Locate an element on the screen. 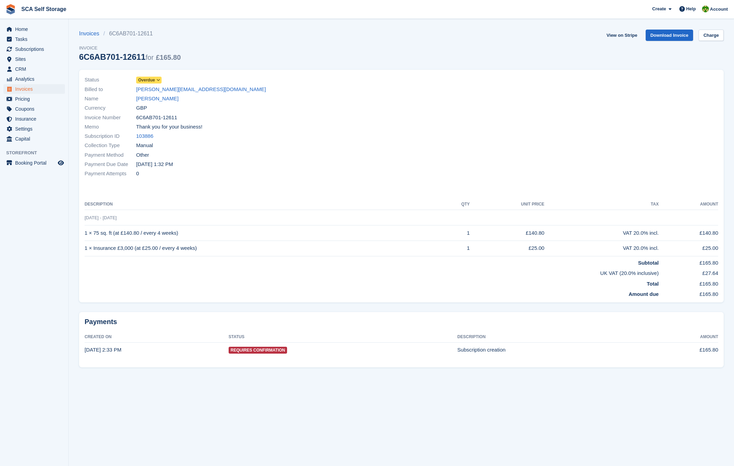  span: Subscription ID is located at coordinates (110, 136).